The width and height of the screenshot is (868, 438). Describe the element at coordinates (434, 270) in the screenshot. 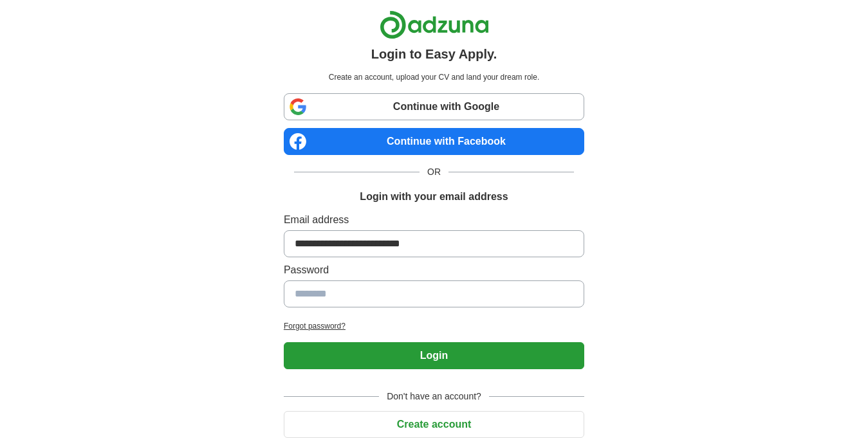

I see `label: Password` at that location.